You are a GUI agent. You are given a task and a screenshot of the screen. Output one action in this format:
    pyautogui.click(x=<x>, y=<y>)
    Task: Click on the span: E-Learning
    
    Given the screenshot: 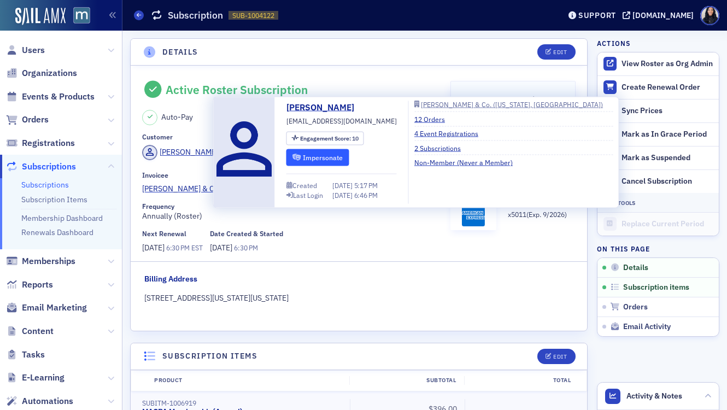 What is the action you would take?
    pyautogui.click(x=43, y=378)
    